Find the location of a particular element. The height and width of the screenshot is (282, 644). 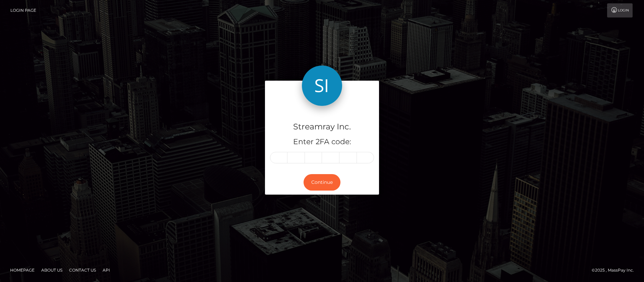

button: Continue is located at coordinates (322, 182).